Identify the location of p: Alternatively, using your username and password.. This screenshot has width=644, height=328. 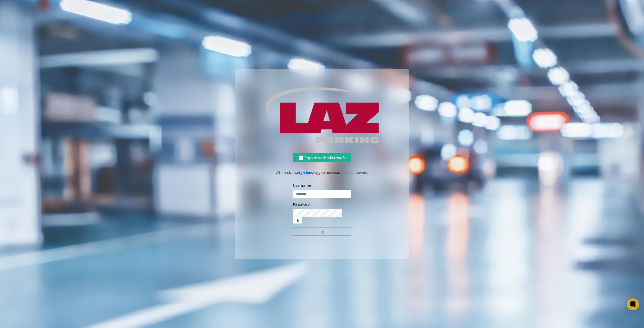
(322, 173).